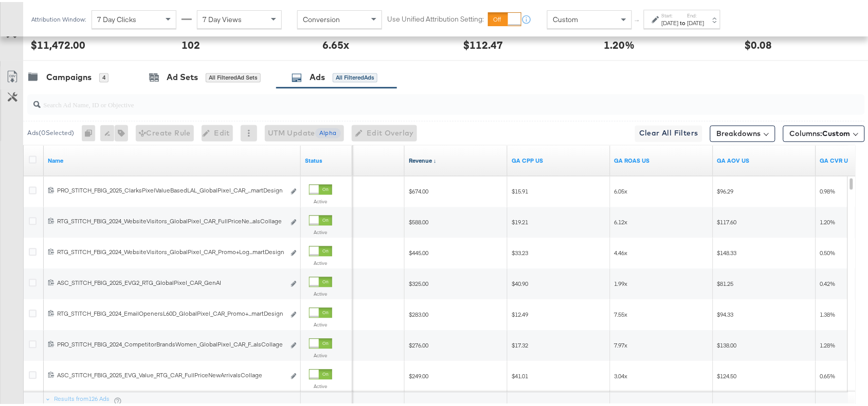 The height and width of the screenshot is (406, 868). What do you see at coordinates (172, 159) in the screenshot?
I see `a: Ad Name.` at bounding box center [172, 159].